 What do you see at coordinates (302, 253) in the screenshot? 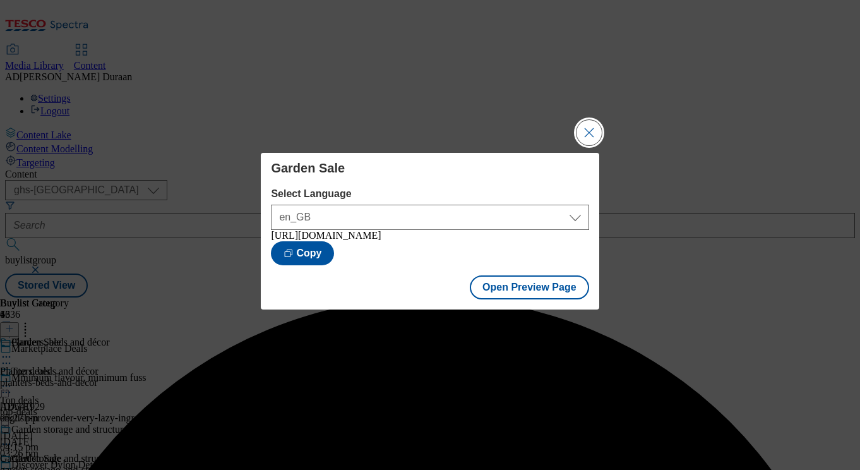
I see `button: Copy` at bounding box center [302, 253].